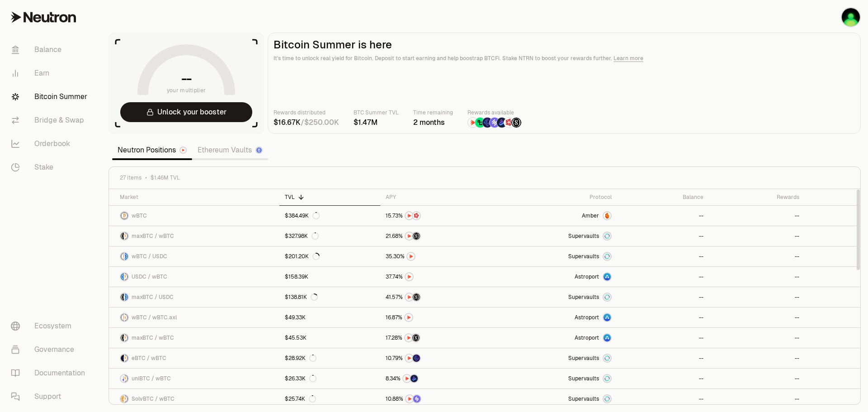 The image size is (868, 412). What do you see at coordinates (151, 378) in the screenshot?
I see `span: uniBTC / wBTC` at bounding box center [151, 378].